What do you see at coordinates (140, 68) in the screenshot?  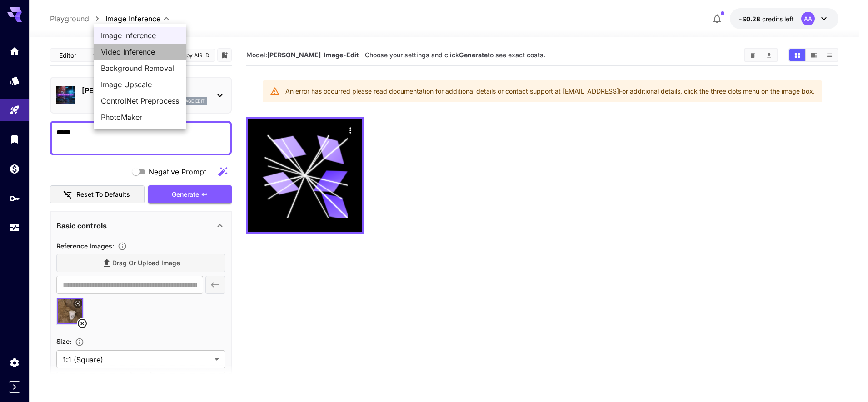 I see `span: Background Removal` at bounding box center [140, 68].